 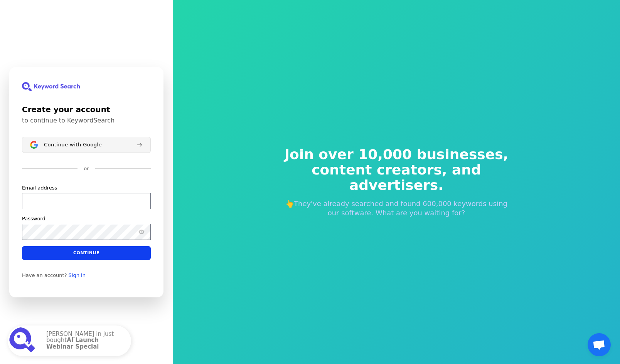 I want to click on img: Sign in with Google, so click(x=34, y=145).